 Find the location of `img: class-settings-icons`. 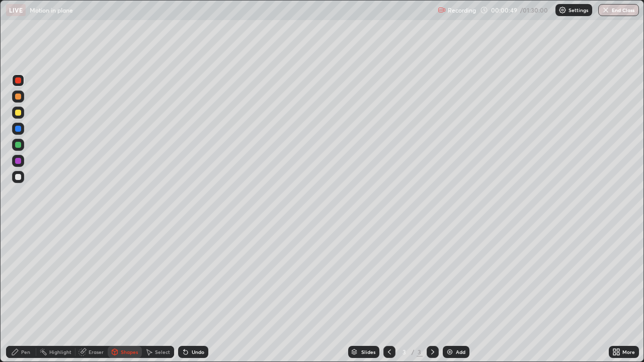

img: class-settings-icons is located at coordinates (562, 10).